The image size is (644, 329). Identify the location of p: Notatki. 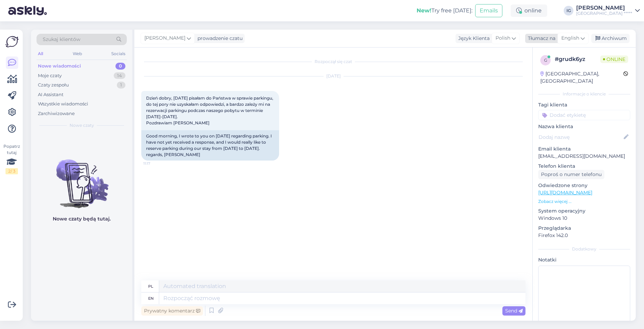
(584, 260).